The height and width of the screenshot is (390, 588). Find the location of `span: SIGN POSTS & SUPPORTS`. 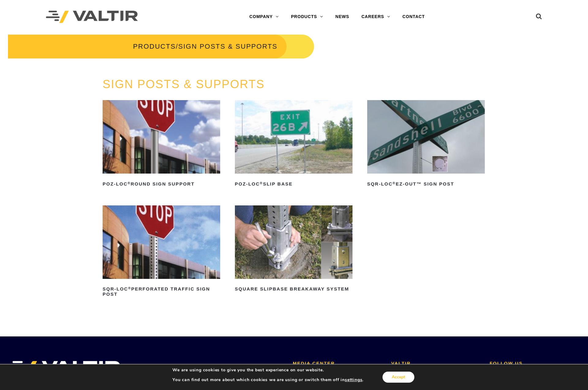

span: SIGN POSTS & SUPPORTS is located at coordinates (228, 47).